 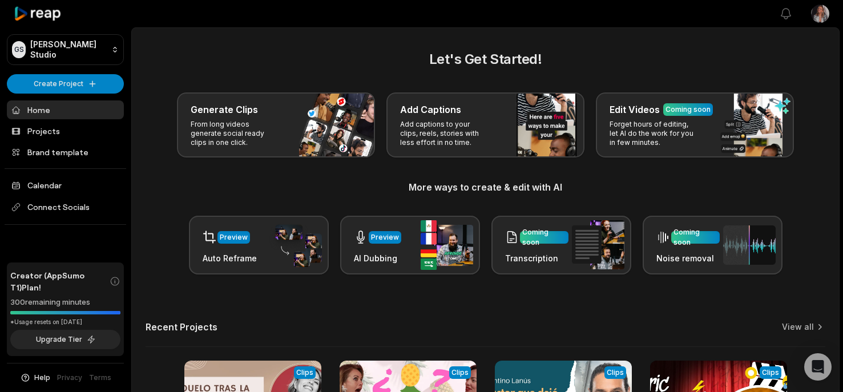 What do you see at coordinates (65, 339) in the screenshot?
I see `button: Upgrade Tier` at bounding box center [65, 339].